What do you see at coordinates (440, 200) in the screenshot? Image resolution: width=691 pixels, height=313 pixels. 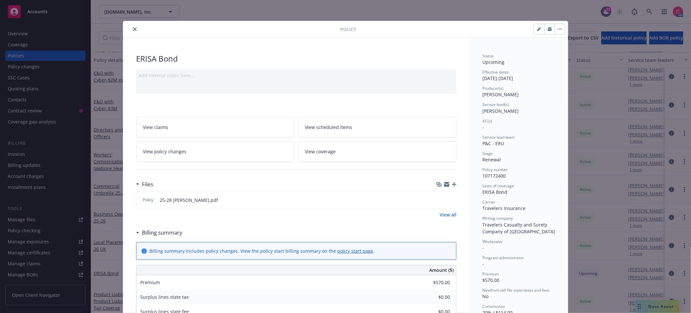 I see `button: download file` at bounding box center [440, 200].